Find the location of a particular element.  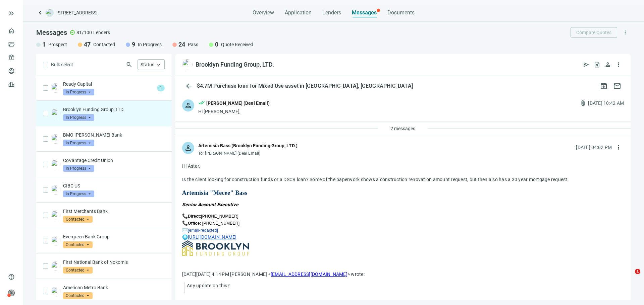

span: help is located at coordinates (11, 277).